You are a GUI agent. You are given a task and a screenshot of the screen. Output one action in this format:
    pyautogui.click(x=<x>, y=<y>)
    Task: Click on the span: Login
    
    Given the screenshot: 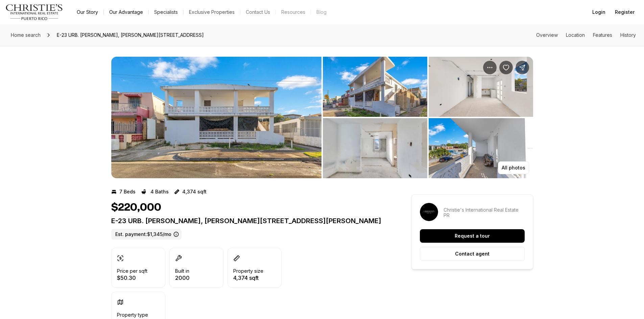 What is the action you would take?
    pyautogui.click(x=598, y=12)
    